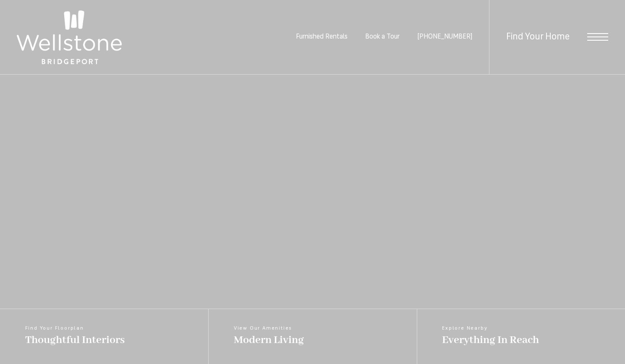  I want to click on span: View Our Amenities, so click(268, 328).